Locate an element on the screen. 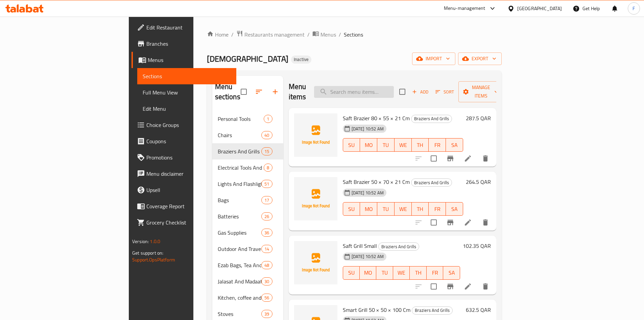 The image size is (644, 320). img: Saft Brazier 50 × 70 × 21 Cm is located at coordinates (316, 199).